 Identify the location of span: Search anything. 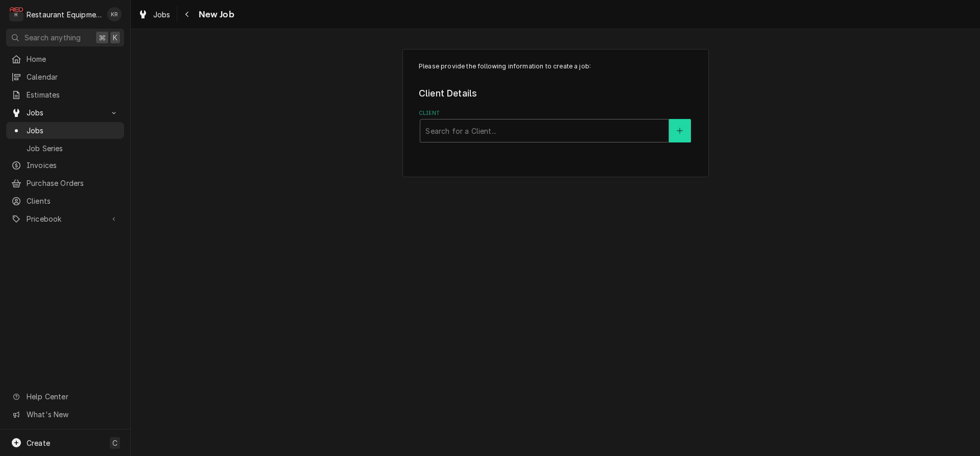
(52, 37).